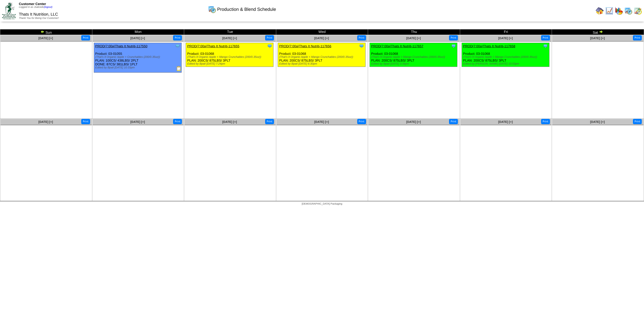 The width and height of the screenshot is (644, 330). I want to click on img: home.gif, so click(600, 11).